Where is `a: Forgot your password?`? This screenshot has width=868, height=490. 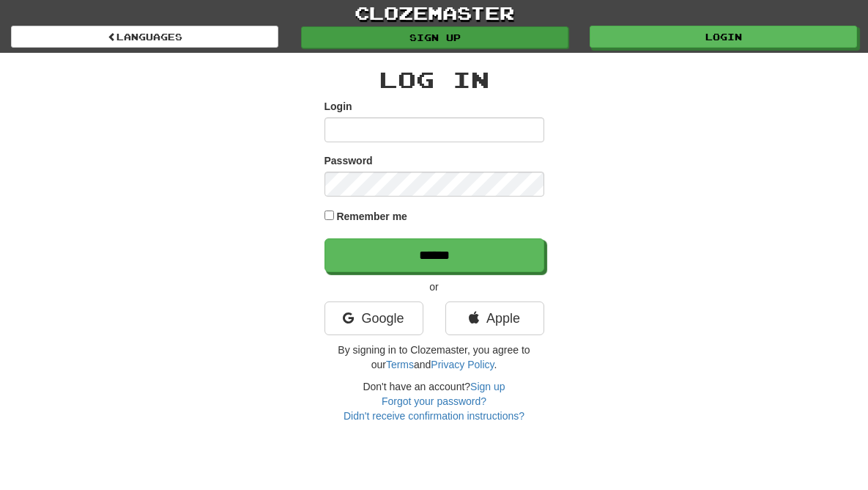
a: Forgot your password? is located at coordinates (434, 400).